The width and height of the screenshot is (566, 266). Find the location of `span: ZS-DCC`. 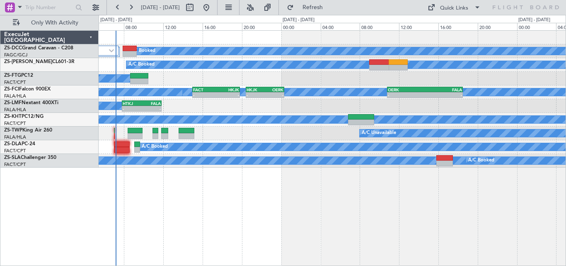

span: ZS-DCC is located at coordinates (13, 48).